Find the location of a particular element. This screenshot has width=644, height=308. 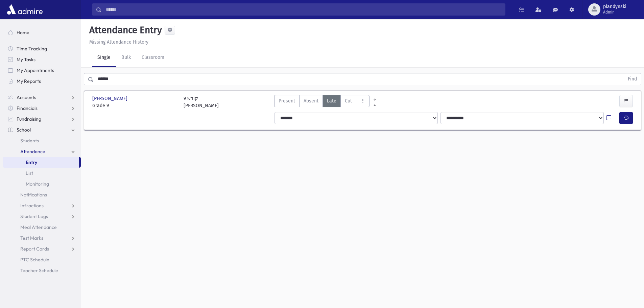

a: My Tasks is located at coordinates (42, 60).